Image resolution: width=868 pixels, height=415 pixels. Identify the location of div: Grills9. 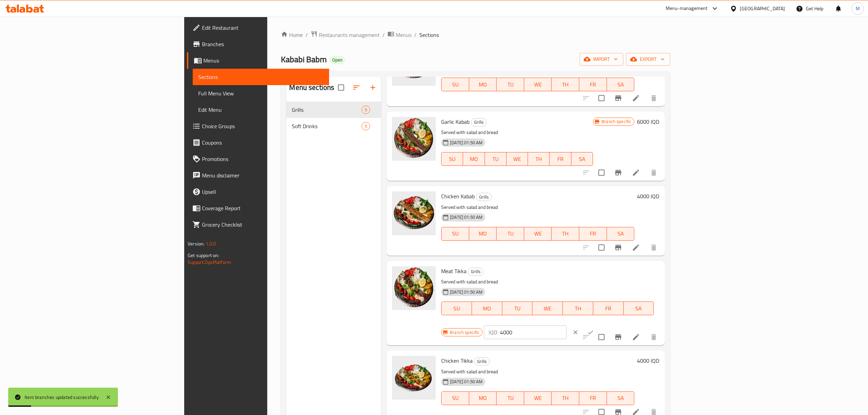
(333, 109).